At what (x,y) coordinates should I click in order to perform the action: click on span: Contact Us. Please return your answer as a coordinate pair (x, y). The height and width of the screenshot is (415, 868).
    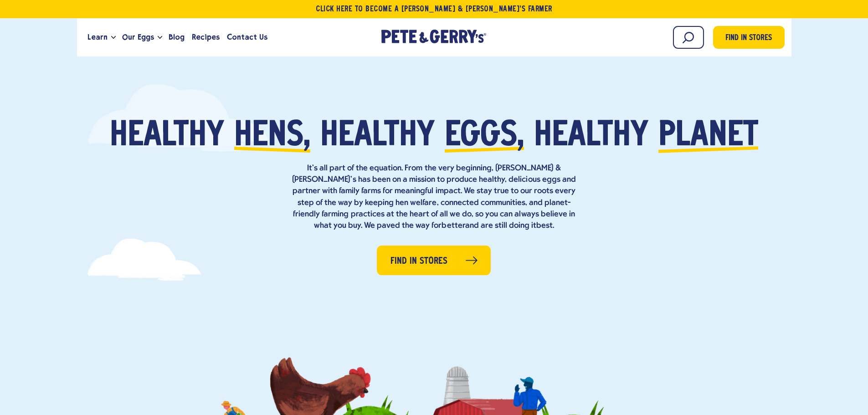
    Looking at the image, I should click on (247, 37).